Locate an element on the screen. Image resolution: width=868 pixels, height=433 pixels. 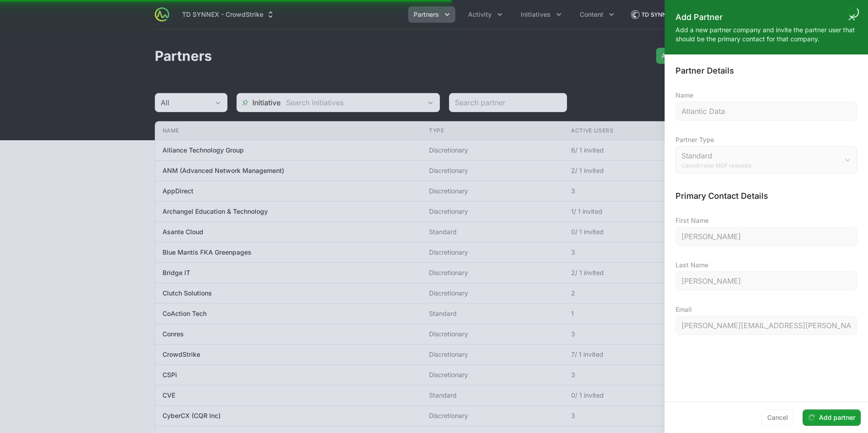
label: Email is located at coordinates (683, 310).